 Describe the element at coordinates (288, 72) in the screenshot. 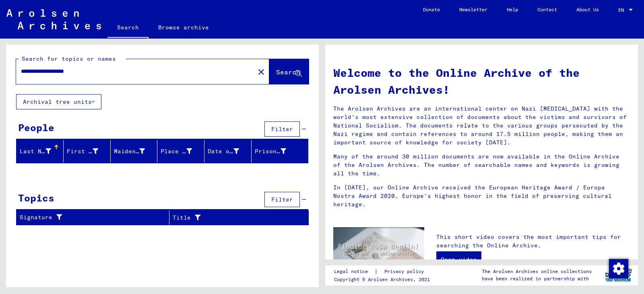

I see `span: Search` at that location.